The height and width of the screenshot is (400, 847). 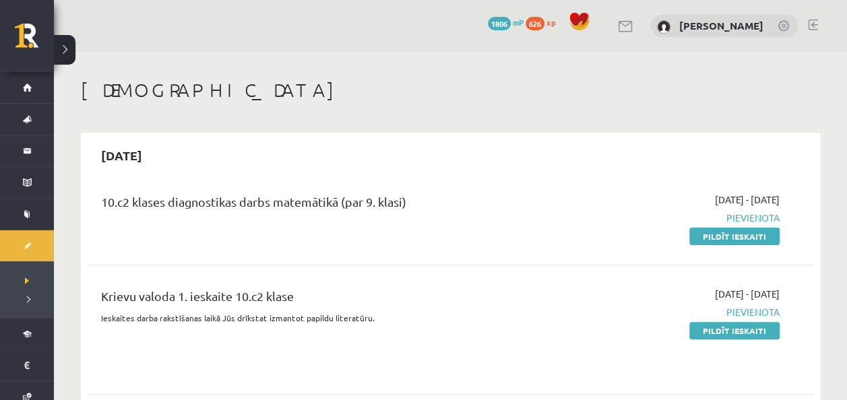 I want to click on div: 10.c2 klases diagnostikas darbs matemātikā (par 9. klasi), so click(x=323, y=205).